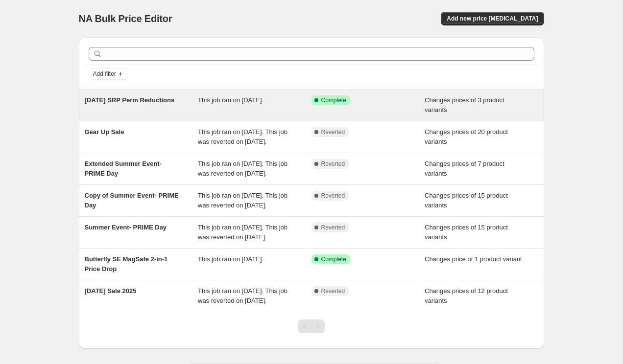 The height and width of the screenshot is (364, 623). Describe the element at coordinates (311, 326) in the screenshot. I see `nav: Pagination` at that location.